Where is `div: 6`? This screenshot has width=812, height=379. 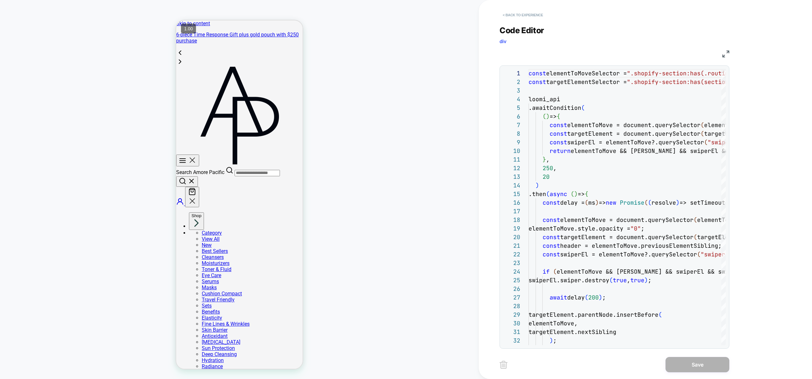 div: 6 is located at coordinates (512, 116).